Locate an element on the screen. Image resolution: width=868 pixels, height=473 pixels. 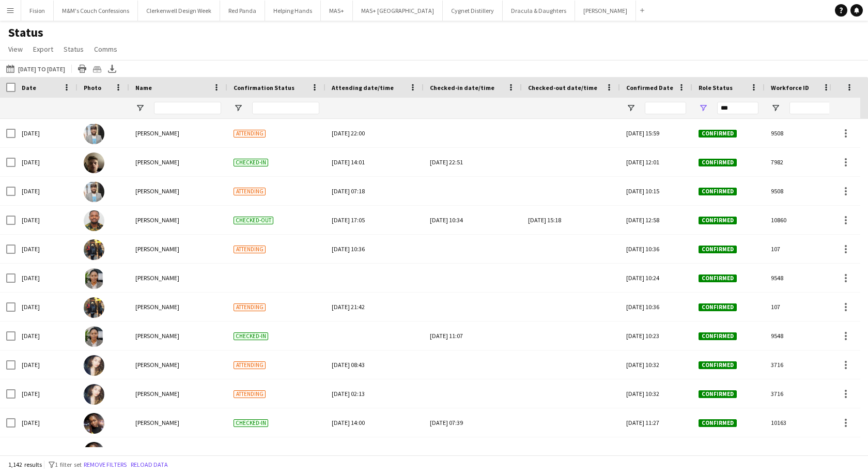
button: Fision is located at coordinates (37, 10).